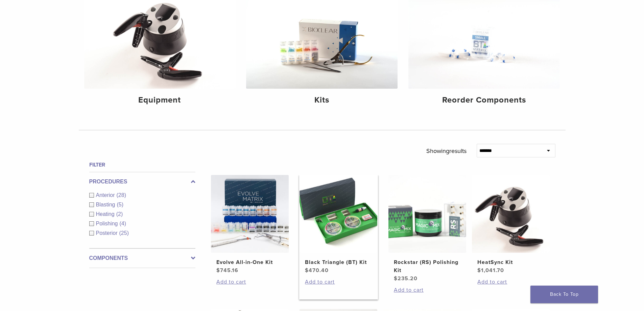 The height and width of the screenshot is (311, 644). I want to click on bdi: 745.16, so click(227, 270).